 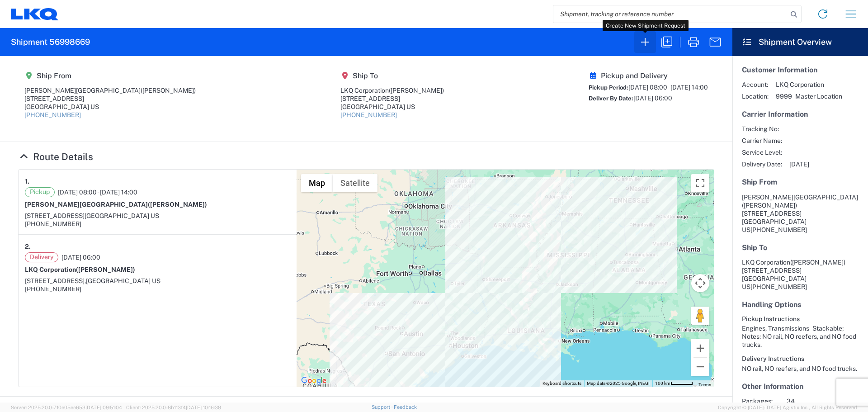 I want to click on a: Feedback, so click(x=405, y=407).